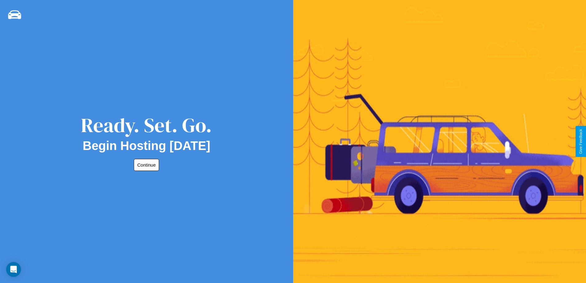 The image size is (586, 283). Describe the element at coordinates (581, 141) in the screenshot. I see `div: Give Feedback` at that location.